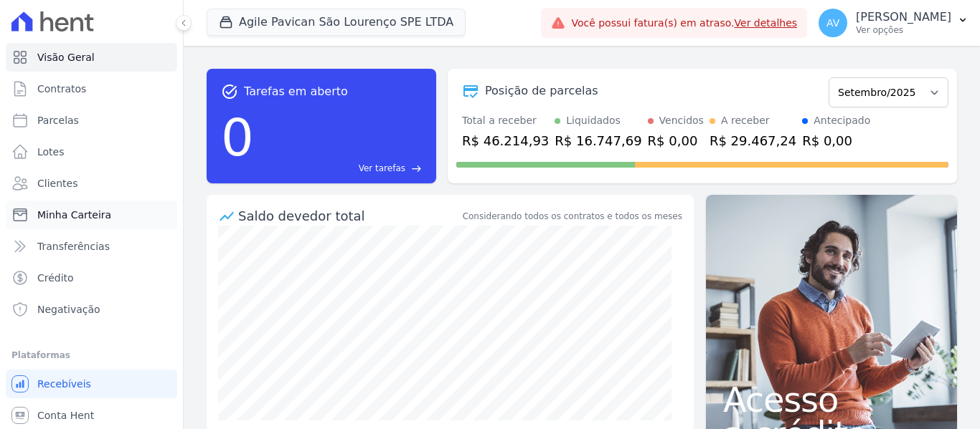  I want to click on span: task_alt, so click(229, 92).